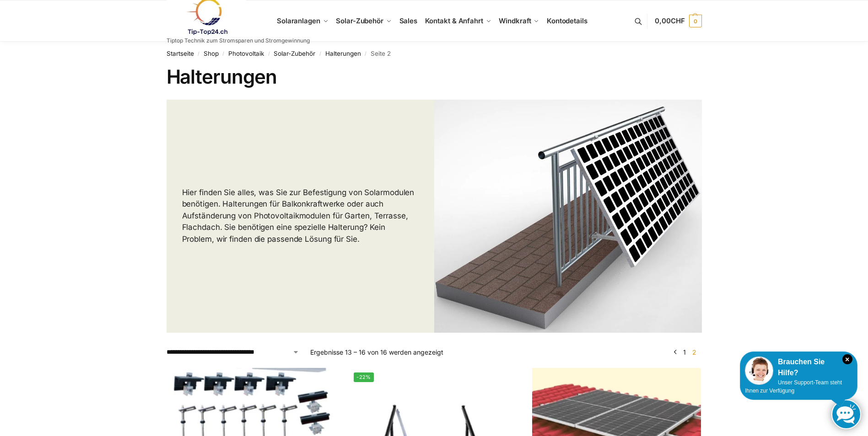  Describe the element at coordinates (793, 387) in the screenshot. I see `span: Unser Support-Team steht Ihnen zur Verfügung` at that location.